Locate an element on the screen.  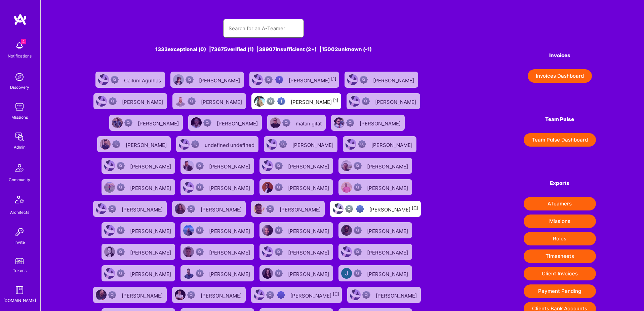
input: Search for an A-Teamer is located at coordinates (263, 29).